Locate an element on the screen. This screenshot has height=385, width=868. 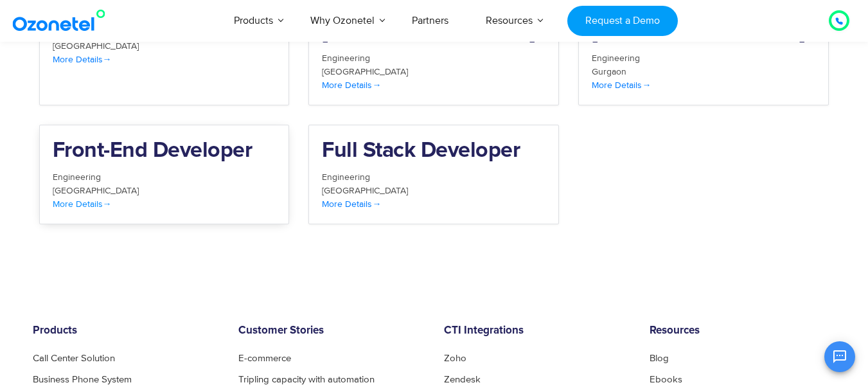
a: Ebooks is located at coordinates (666, 380).